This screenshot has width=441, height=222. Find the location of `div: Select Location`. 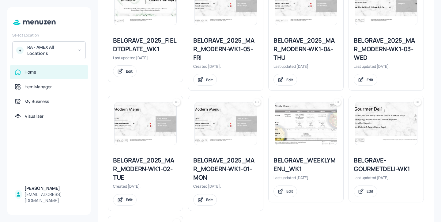

div: Select Location is located at coordinates (49, 35).